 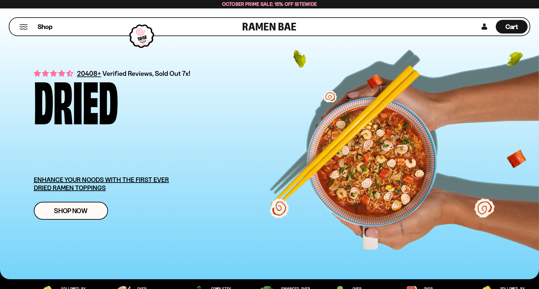 I want to click on div: Cart, so click(x=512, y=27).